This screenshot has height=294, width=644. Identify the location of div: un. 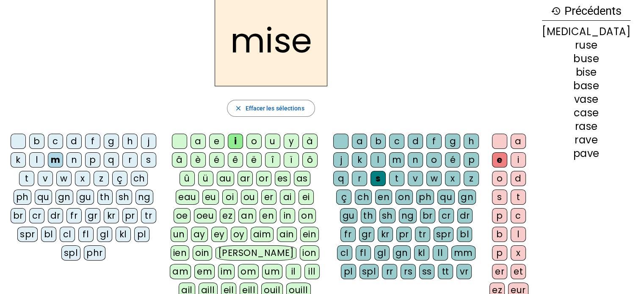
(179, 235).